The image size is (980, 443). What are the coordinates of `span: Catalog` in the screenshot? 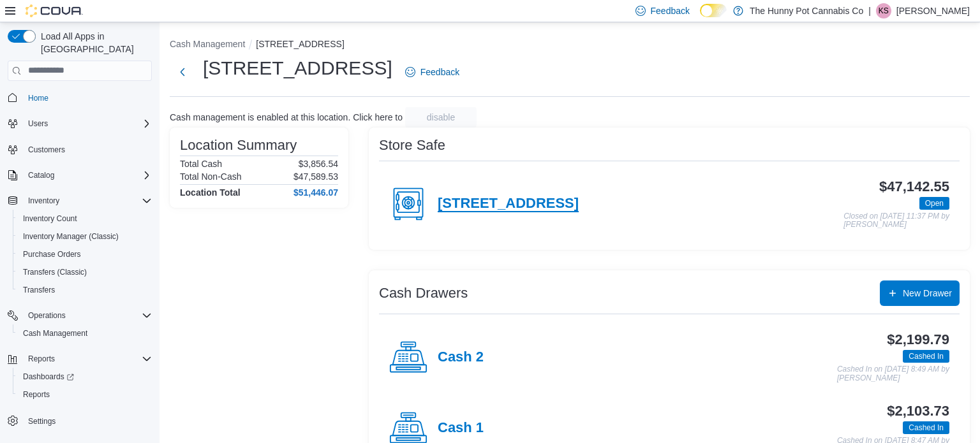 It's located at (41, 175).